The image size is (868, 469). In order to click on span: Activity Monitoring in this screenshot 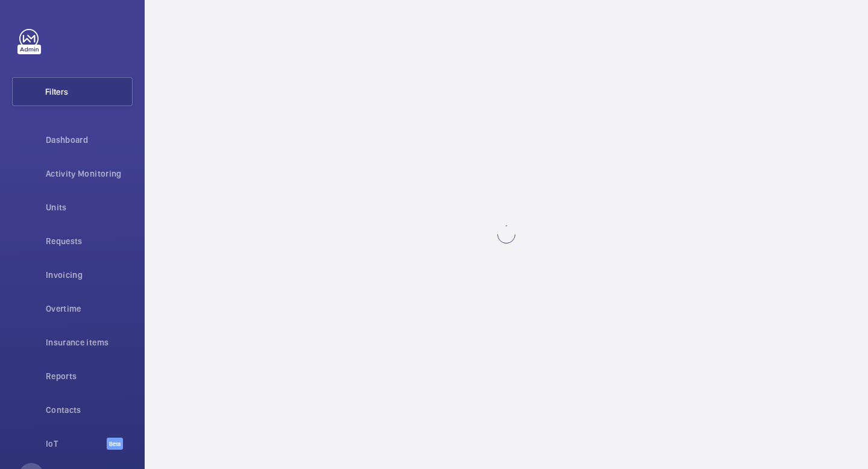, I will do `click(89, 174)`.